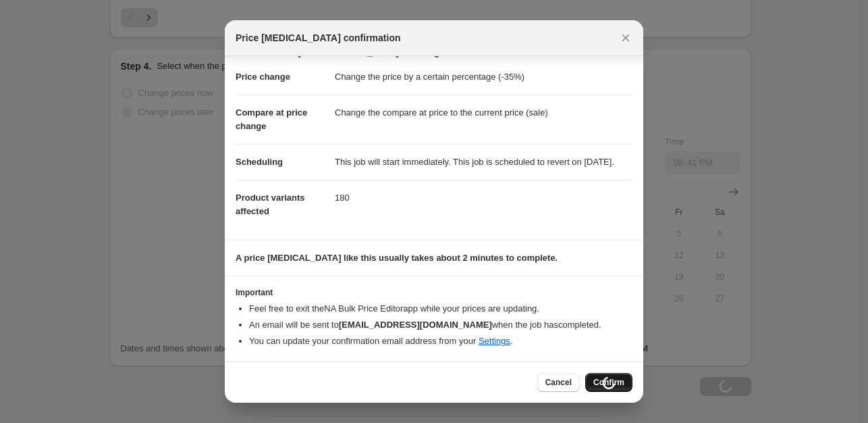 The image size is (868, 423). Describe the element at coordinates (271, 119) in the screenshot. I see `span: Compare at price change` at that location.